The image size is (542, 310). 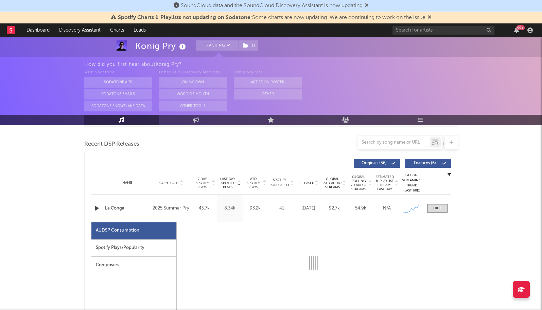 What do you see at coordinates (279, 183) in the screenshot?
I see `span: Spotify Popularity` at bounding box center [279, 183].